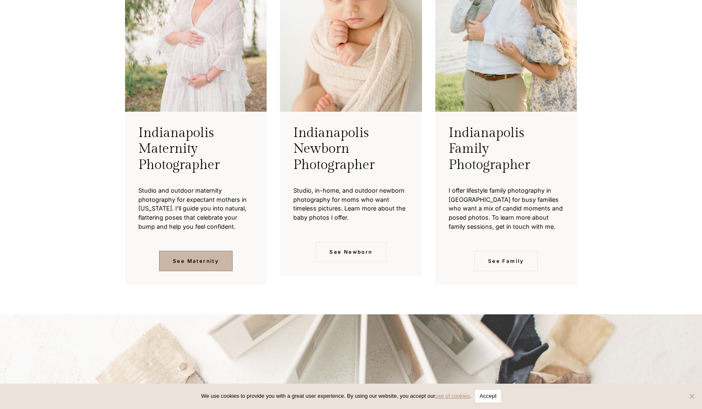 The width and height of the screenshot is (702, 409). Describe the element at coordinates (506, 261) in the screenshot. I see `a: See Family` at that location.